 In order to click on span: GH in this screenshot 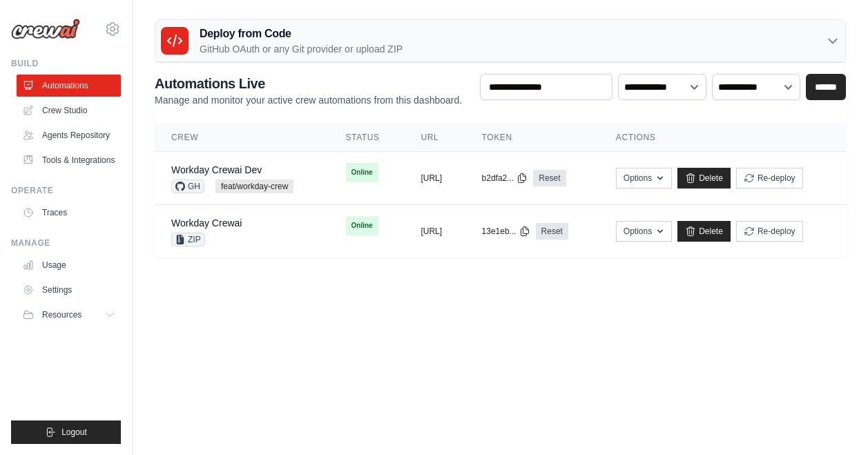, I will do `click(188, 186)`.